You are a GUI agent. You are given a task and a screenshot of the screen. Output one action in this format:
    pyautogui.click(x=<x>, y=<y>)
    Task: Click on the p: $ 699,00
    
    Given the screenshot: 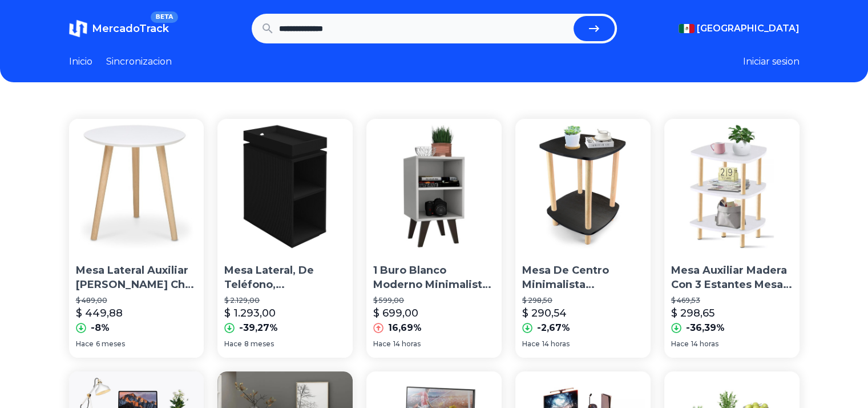 What is the action you would take?
    pyautogui.click(x=395, y=313)
    